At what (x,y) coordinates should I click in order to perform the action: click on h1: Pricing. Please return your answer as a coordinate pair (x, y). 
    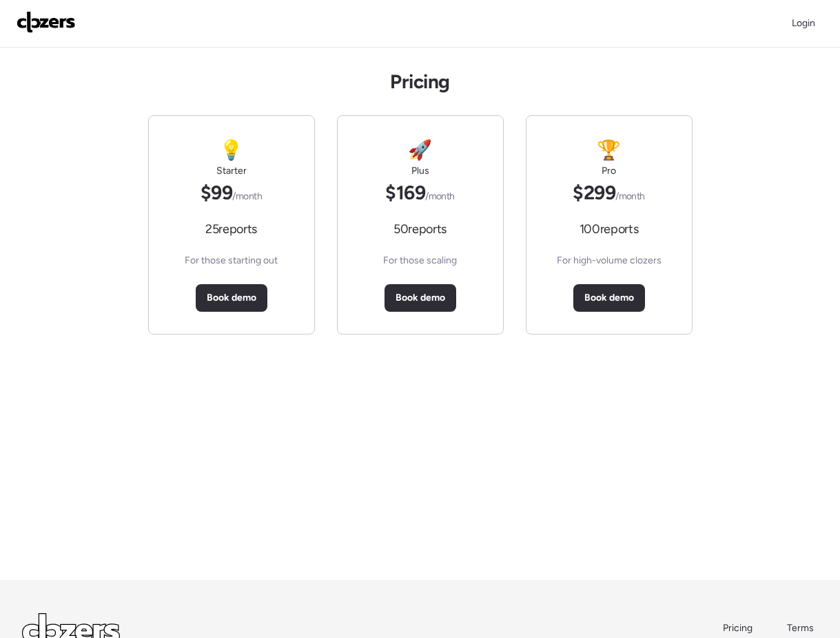
    Looking at the image, I should click on (420, 81).